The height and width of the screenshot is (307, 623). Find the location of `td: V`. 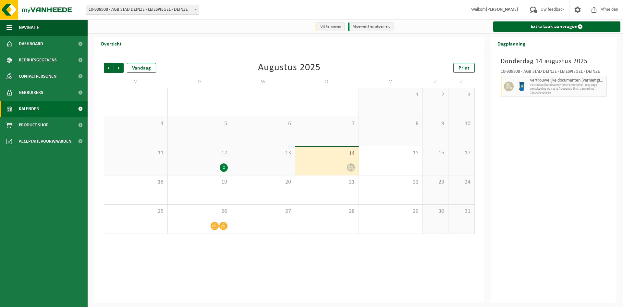

td: V is located at coordinates (391, 82).